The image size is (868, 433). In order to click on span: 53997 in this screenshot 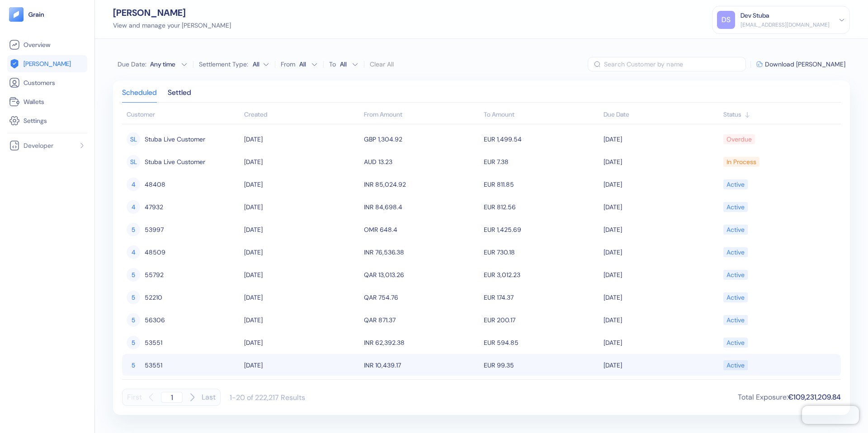, I will do `click(154, 229)`.